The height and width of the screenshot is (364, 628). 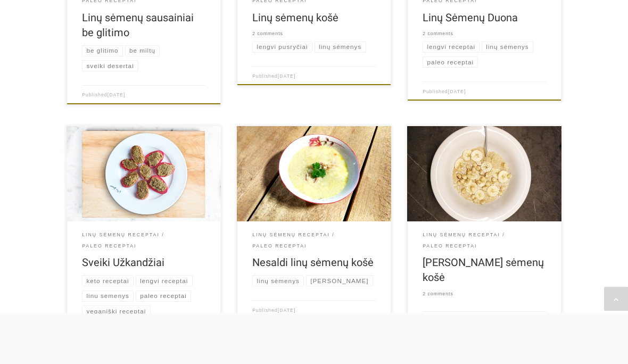 What do you see at coordinates (282, 47) in the screenshot?
I see `a: lengvi pusryčiai` at bounding box center [282, 47].